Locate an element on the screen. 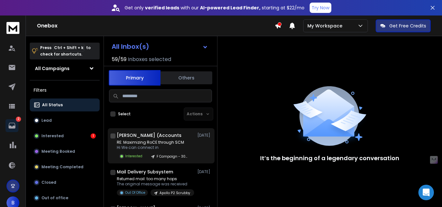  p: Out Of Office is located at coordinates (135, 193).